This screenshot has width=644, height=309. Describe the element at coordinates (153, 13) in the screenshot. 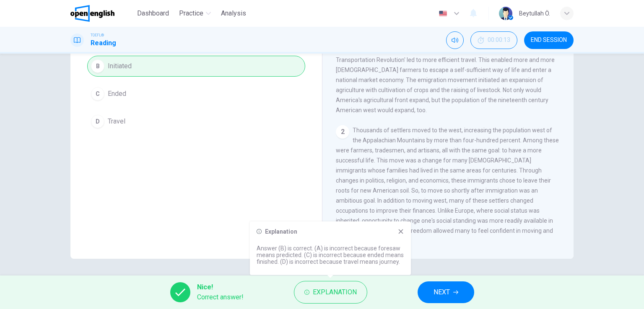

I see `span: Dashboard` at that location.